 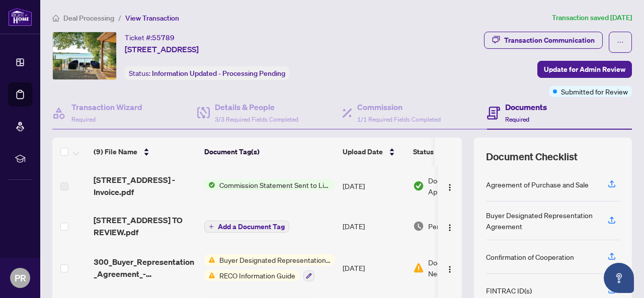 What do you see at coordinates (374, 152) in the screenshot?
I see `th: Upload Date` at bounding box center [374, 152].